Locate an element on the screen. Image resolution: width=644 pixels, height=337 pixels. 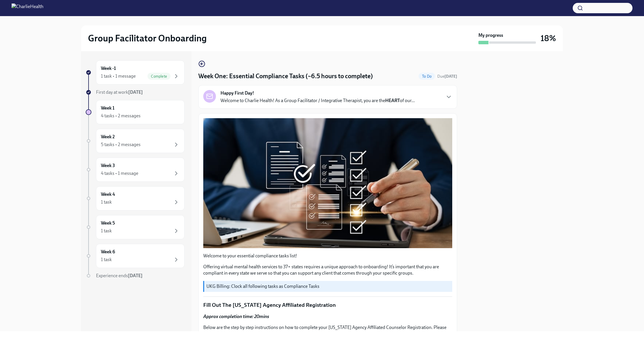
div: 4 tasks • 1 message is located at coordinates (120, 173).